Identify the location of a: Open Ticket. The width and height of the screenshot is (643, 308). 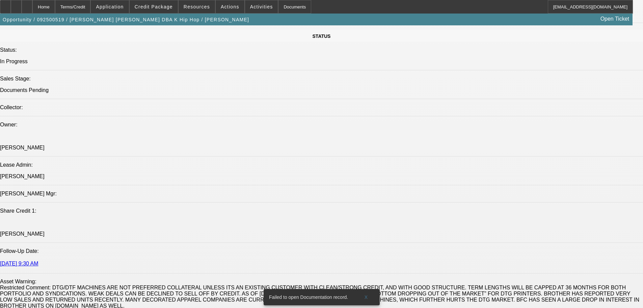
(615, 19).